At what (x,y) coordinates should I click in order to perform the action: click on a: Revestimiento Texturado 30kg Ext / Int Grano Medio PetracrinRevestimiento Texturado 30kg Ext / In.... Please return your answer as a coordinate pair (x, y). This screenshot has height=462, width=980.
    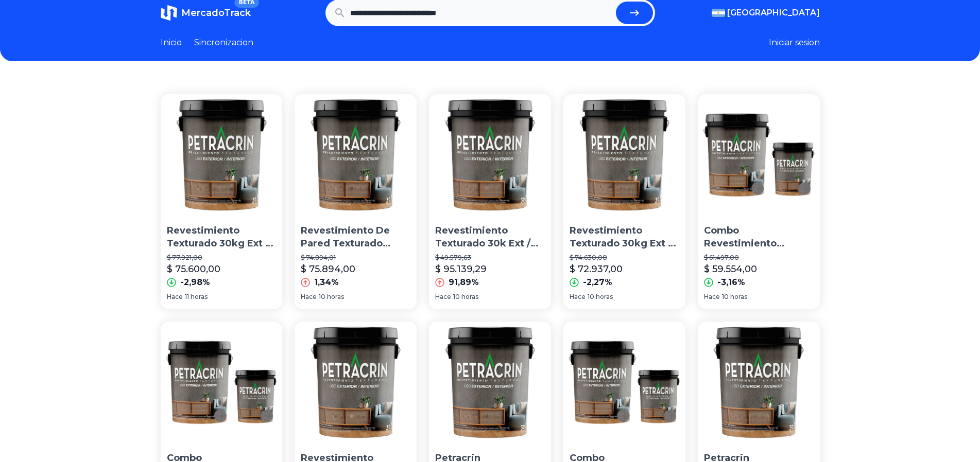
    Looking at the image, I should click on (222, 201).